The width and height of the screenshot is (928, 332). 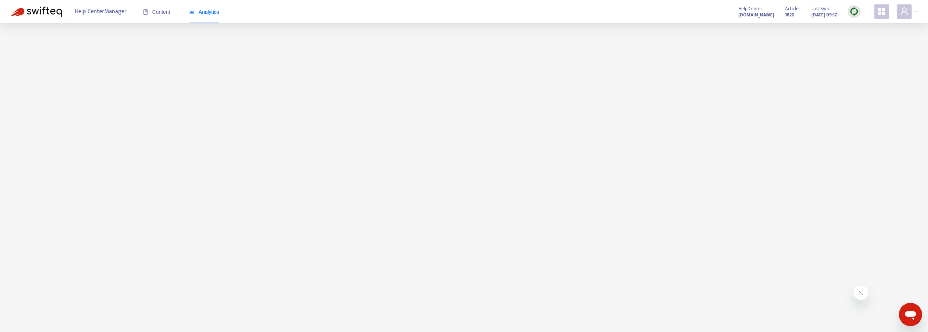 I want to click on span: Articles, so click(x=793, y=9).